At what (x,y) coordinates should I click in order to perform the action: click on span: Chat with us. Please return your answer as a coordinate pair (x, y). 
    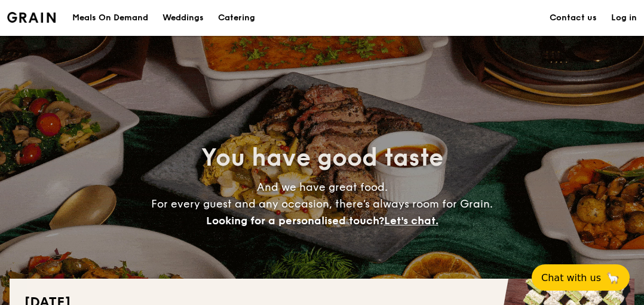
    Looking at the image, I should click on (572, 278).